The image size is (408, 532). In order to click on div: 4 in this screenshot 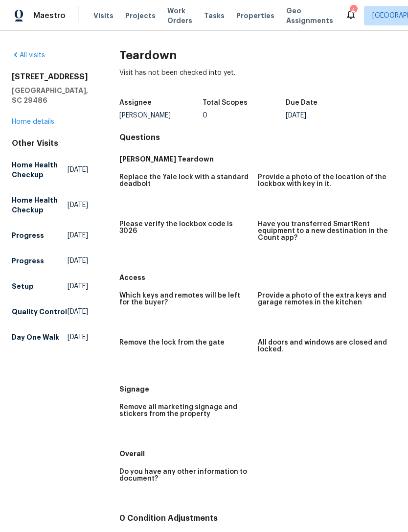, I will do `click(353, 11)`.